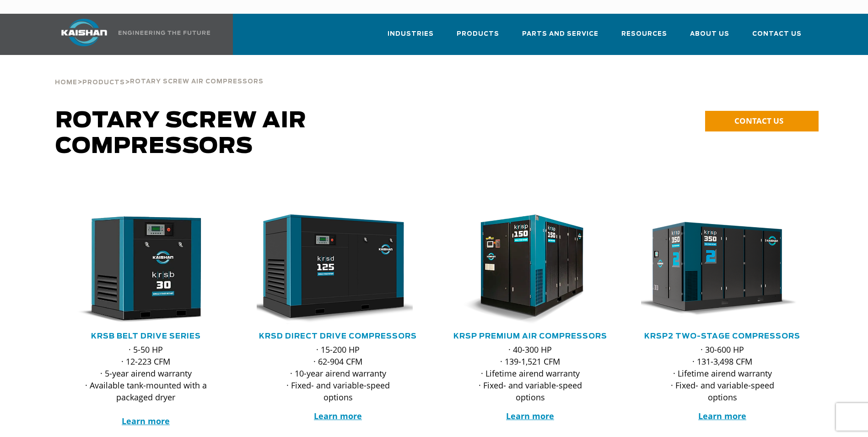 The height and width of the screenshot is (437, 868). Describe the element at coordinates (722, 269) in the screenshot. I see `div: krsp350` at that location.